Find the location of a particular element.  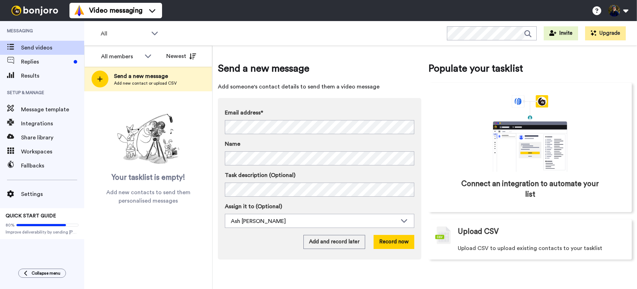

span: Add new contact or upload CSV is located at coordinates (145, 83).